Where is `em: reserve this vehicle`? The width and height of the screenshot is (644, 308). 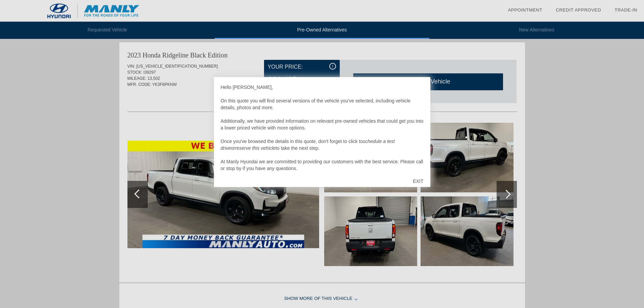 em: reserve this vehicle is located at coordinates (255, 148).